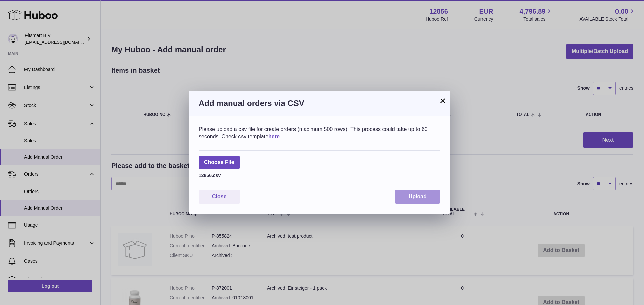 The width and height of the screenshot is (644, 305). I want to click on button: Upload, so click(417, 197).